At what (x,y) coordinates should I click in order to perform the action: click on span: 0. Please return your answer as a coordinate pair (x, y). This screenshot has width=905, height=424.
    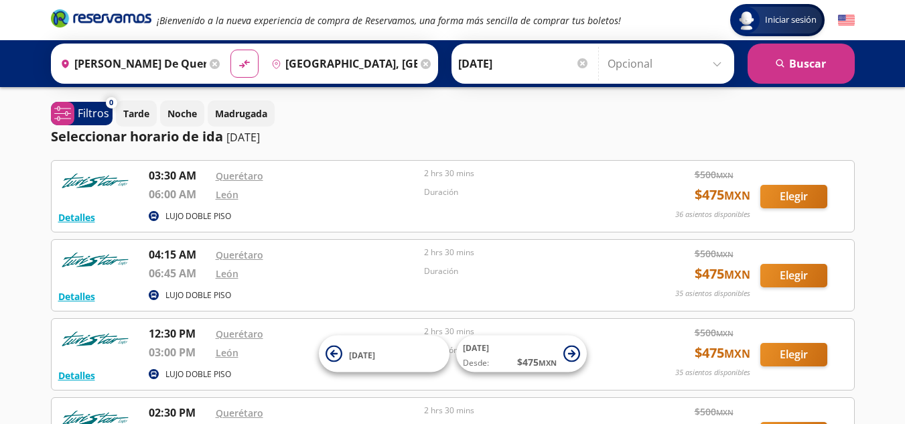
    Looking at the image, I should click on (111, 103).